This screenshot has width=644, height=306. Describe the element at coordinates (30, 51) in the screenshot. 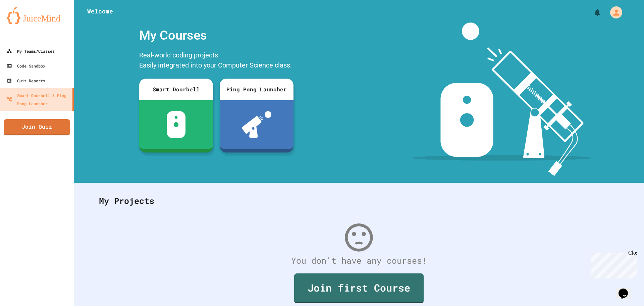

I see `div: My Teams/Classes` at that location.